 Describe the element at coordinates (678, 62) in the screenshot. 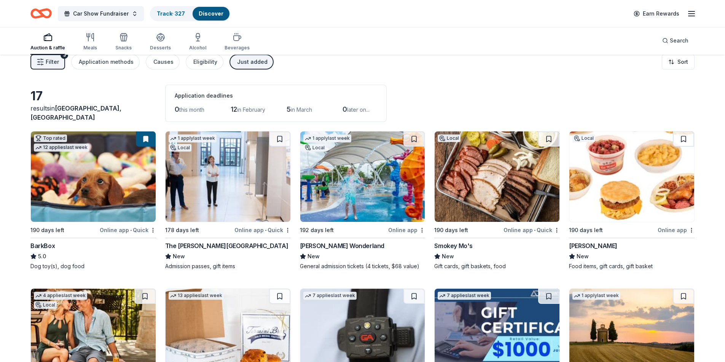

I see `button: Sort` at that location.